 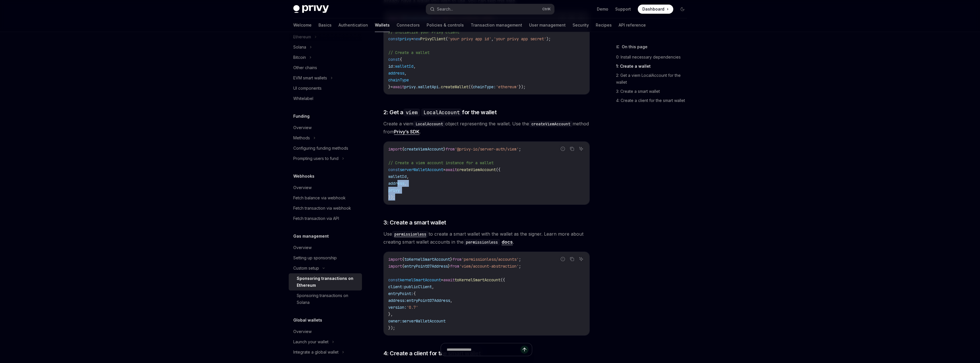 I want to click on span: import, so click(x=395, y=149).